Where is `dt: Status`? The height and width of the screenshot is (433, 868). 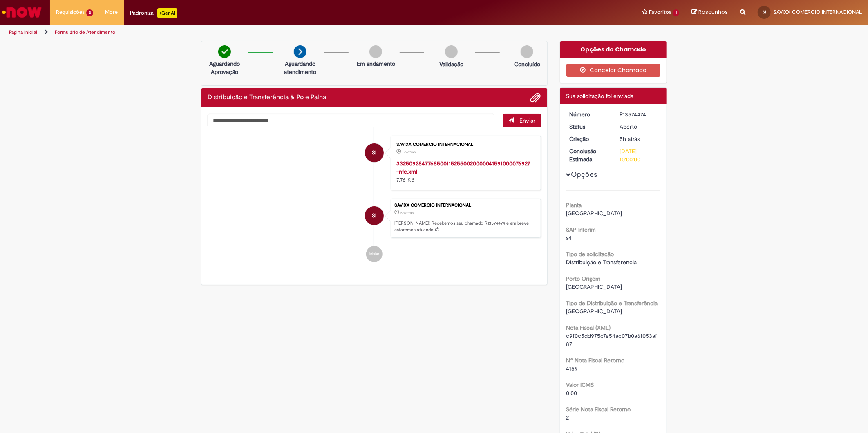
dt: Status is located at coordinates (588, 127).